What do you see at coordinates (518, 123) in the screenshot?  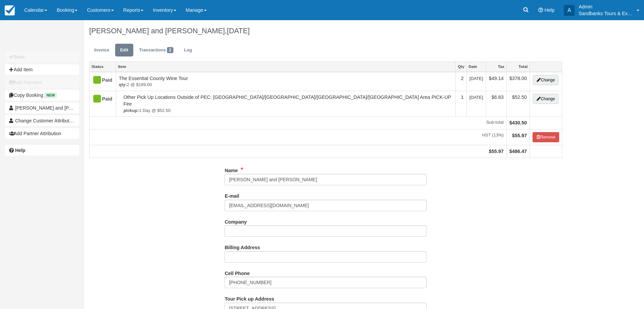 I see `strong: $430.50` at bounding box center [518, 123].